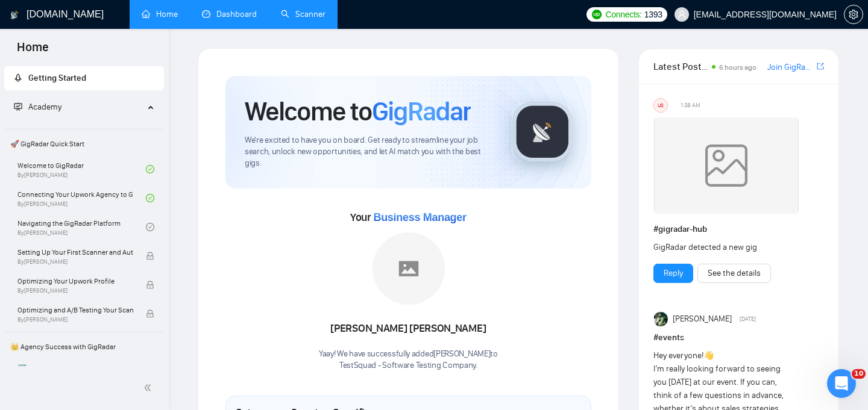 This screenshot has width=868, height=410. I want to click on span: Business Manager, so click(419, 217).